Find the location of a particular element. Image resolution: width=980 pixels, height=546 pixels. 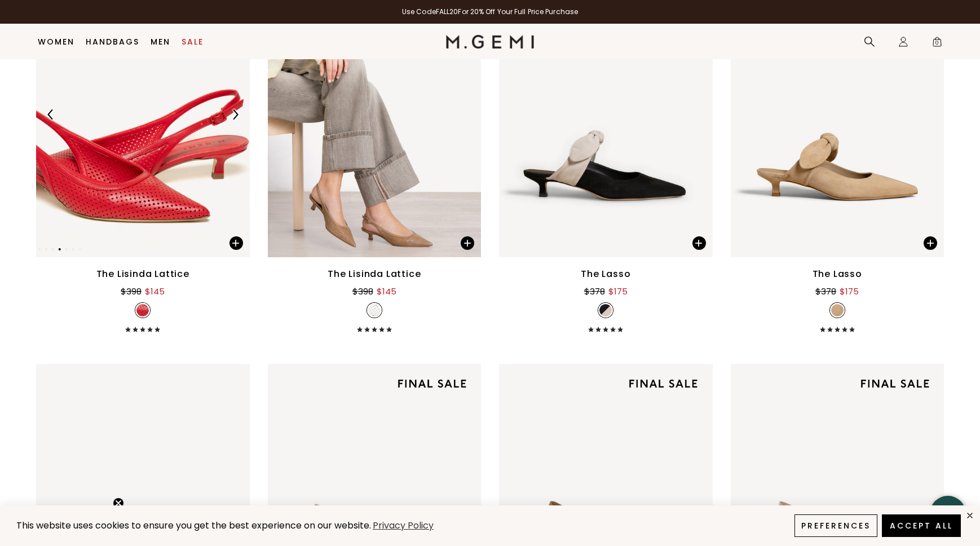

strong: FALL20 is located at coordinates (448, 11).